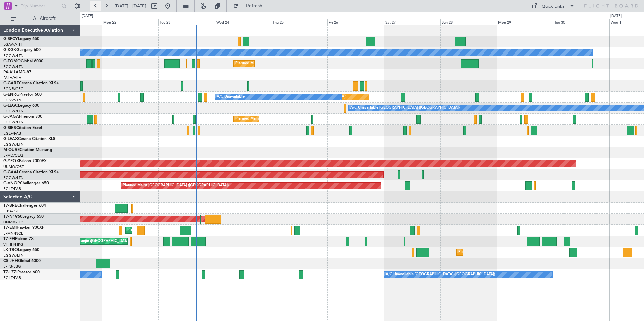 Image resolution: width=644 pixels, height=321 pixels. Describe the element at coordinates (21, 250) in the screenshot. I see `a: LX-TROLegacy 650` at that location.